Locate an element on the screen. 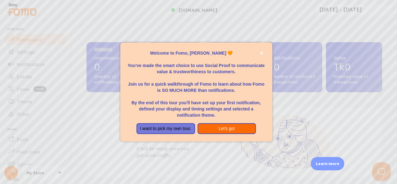  p: Join us for a quick walkthrough of Fomo to learn about how Fomo is SO MUCH MORE than notifications. is located at coordinates (196, 84).